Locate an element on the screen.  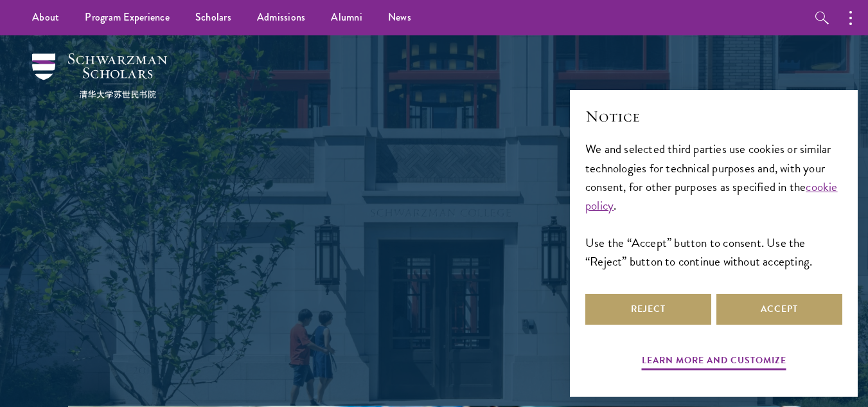
h2: Notice is located at coordinates (714, 117).